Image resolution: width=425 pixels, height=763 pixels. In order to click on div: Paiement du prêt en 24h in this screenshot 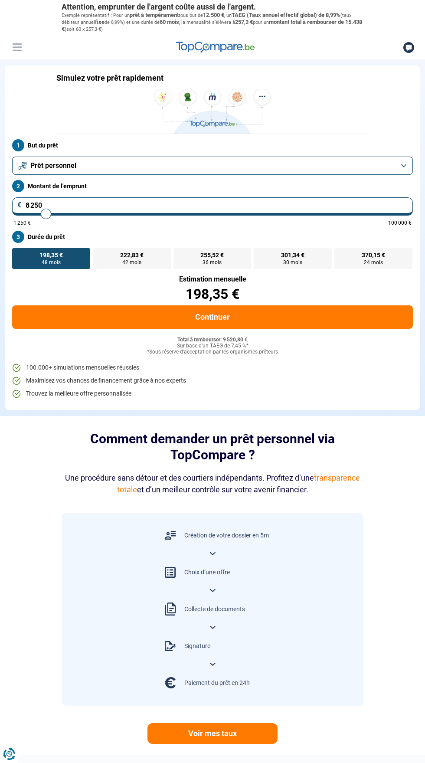, I will do `click(217, 683)`.